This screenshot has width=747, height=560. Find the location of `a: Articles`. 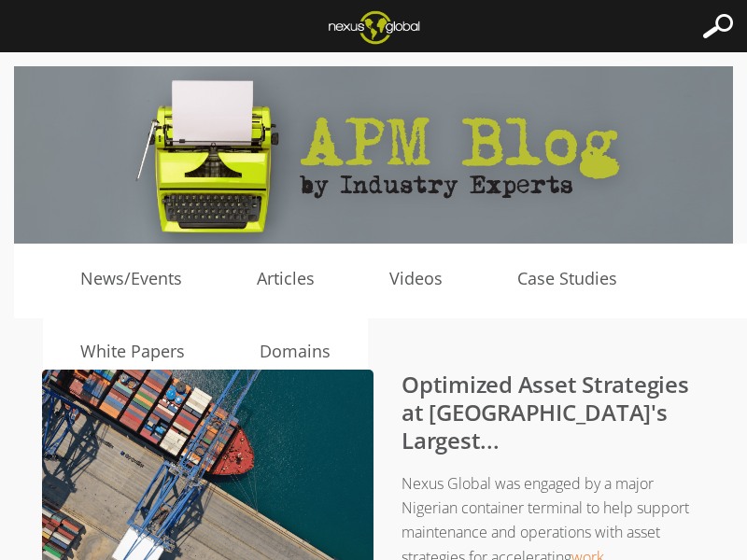

a: Articles is located at coordinates (286, 280).